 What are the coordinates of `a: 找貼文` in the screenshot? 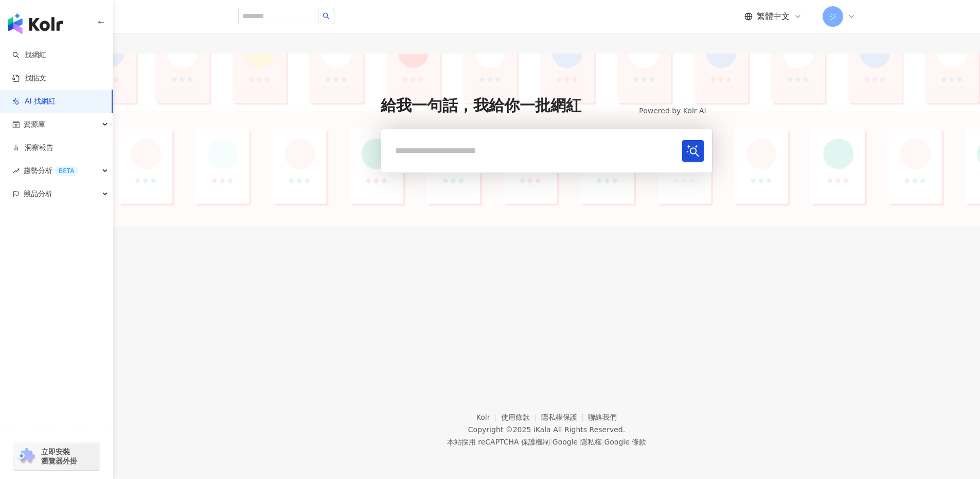 It's located at (29, 79).